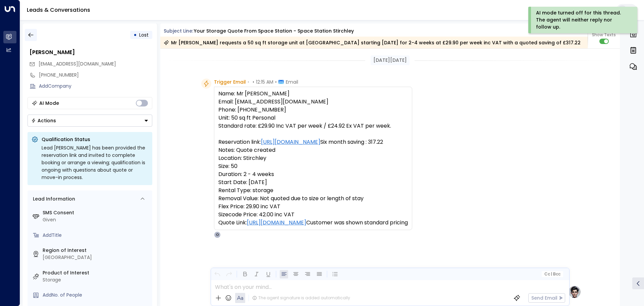 The height and width of the screenshot is (306, 644). I want to click on div: AddNo. of People, so click(96, 295).